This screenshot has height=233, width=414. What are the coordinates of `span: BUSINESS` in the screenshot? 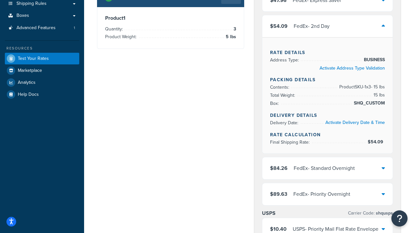 It's located at (374, 60).